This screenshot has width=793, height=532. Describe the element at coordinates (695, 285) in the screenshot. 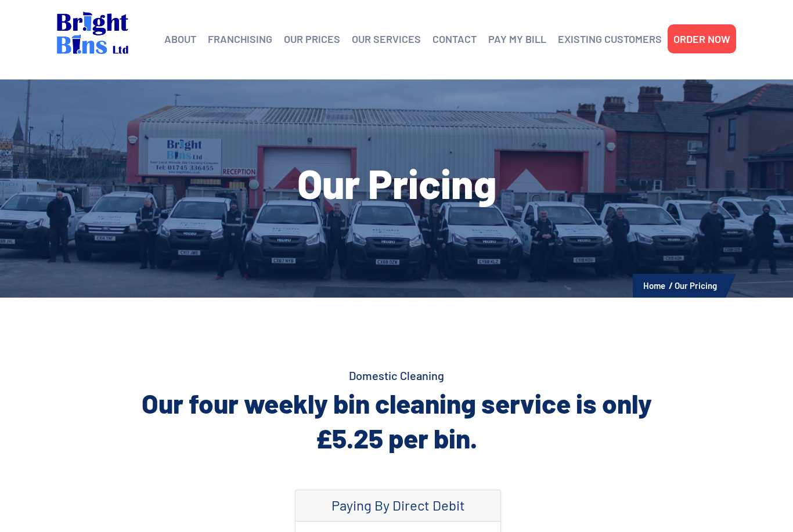

I see `li: Our Pricing` at that location.